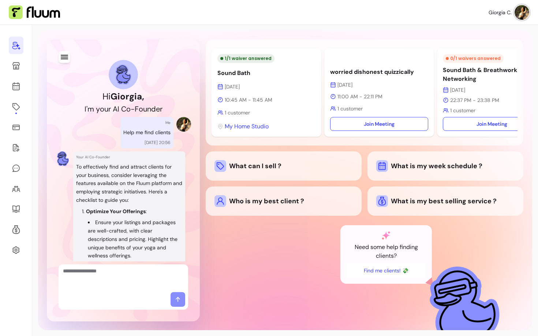 The image size is (538, 336). Describe the element at coordinates (116, 212) in the screenshot. I see `strong: Optimize Your Offerings` at that location.